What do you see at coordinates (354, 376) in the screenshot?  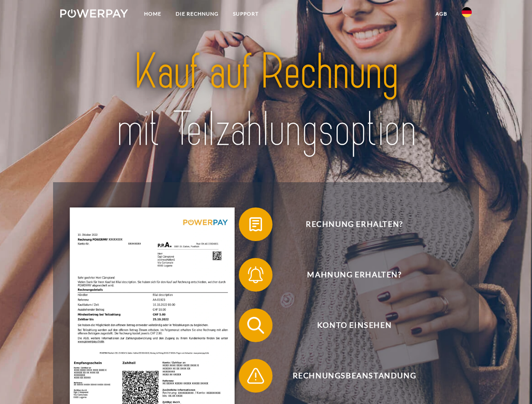 I see `span: Rechnungsbeanstandung` at bounding box center [354, 376].